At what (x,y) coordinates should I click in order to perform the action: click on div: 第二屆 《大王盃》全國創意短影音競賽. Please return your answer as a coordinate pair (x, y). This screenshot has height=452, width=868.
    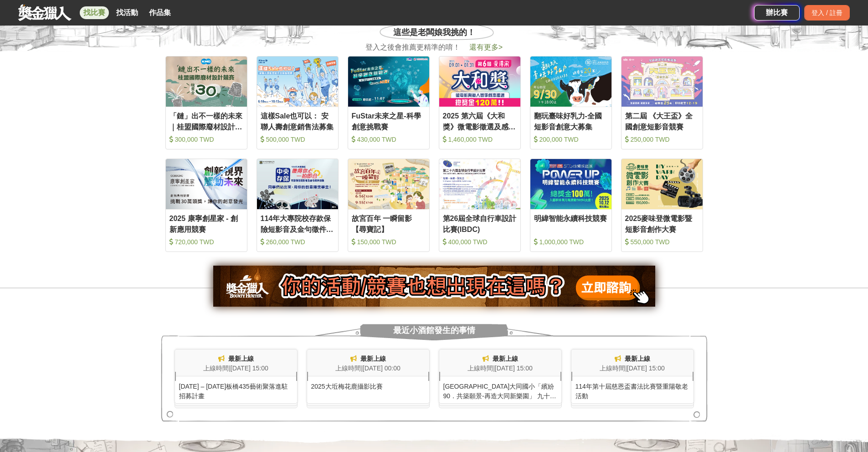
    Looking at the image, I should click on (662, 121).